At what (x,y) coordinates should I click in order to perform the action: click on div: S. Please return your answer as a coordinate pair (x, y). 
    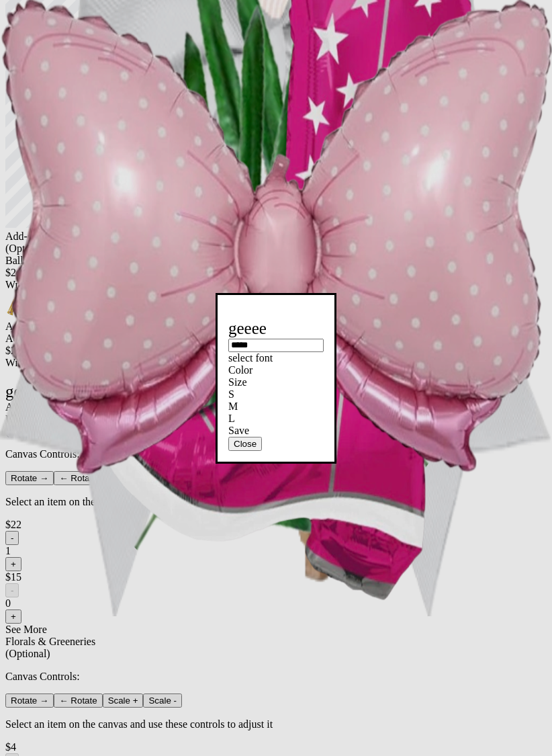
    Looking at the image, I should click on (276, 394).